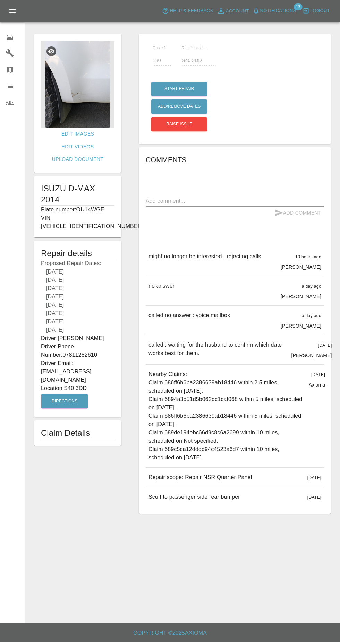 Image resolution: width=340 pixels, height=642 pixels. What do you see at coordinates (179, 107) in the screenshot?
I see `button: Add/Remove Dates` at bounding box center [179, 107].